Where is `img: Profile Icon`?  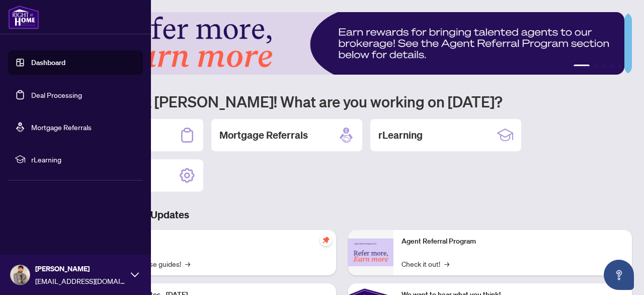
img: Profile Icon is located at coordinates (20, 275).